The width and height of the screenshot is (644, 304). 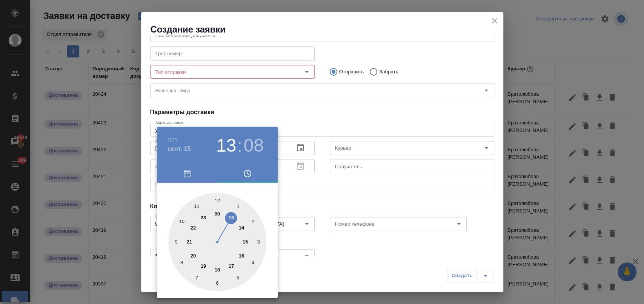 What do you see at coordinates (226, 146) in the screenshot?
I see `button: 13` at bounding box center [226, 146].